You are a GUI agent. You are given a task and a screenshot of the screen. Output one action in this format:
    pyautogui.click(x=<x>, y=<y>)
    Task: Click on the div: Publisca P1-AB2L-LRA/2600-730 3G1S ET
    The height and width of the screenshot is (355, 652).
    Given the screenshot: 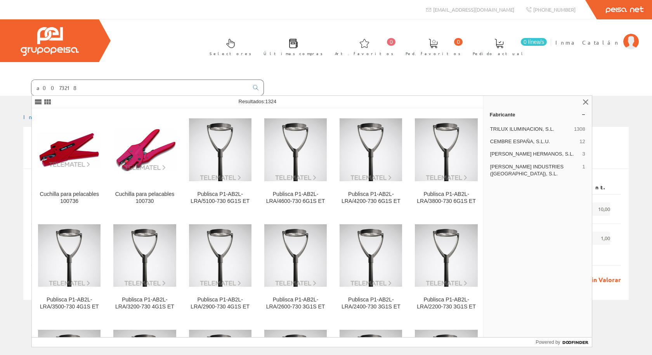 What is the action you would take?
    pyautogui.click(x=295, y=304)
    